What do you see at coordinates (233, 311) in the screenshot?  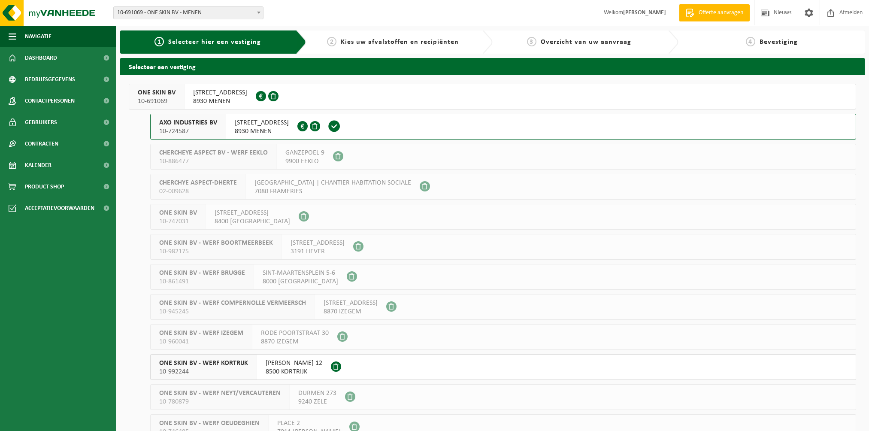 I see `span: 10-945245` at bounding box center [233, 311].